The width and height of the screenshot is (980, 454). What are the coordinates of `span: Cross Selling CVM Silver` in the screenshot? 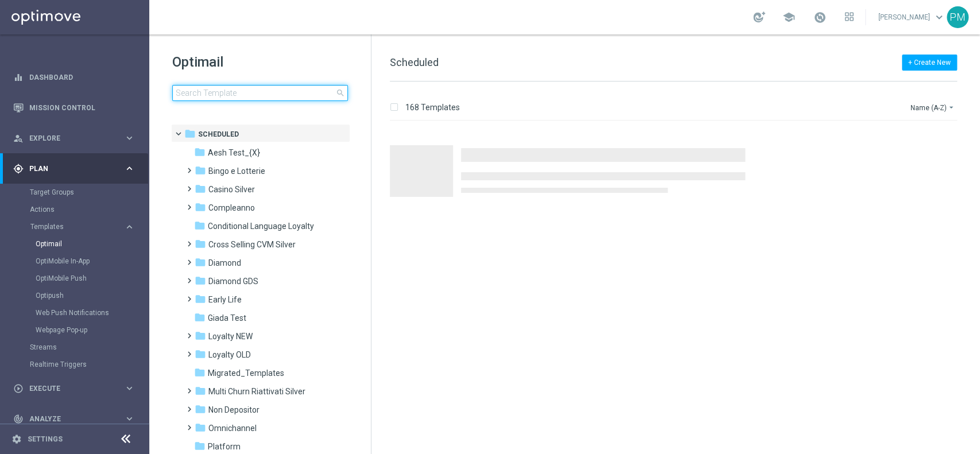 It's located at (252, 245).